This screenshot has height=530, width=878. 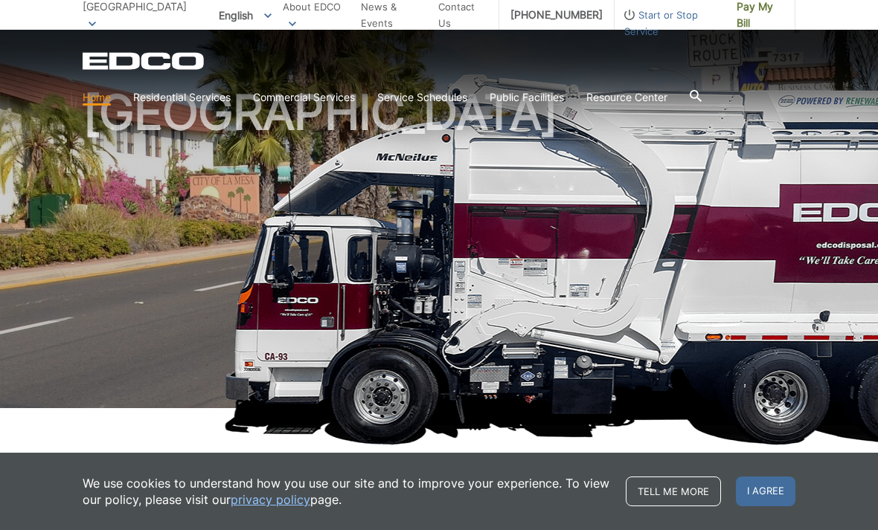 What do you see at coordinates (527, 97) in the screenshot?
I see `a: Public Facilities` at bounding box center [527, 97].